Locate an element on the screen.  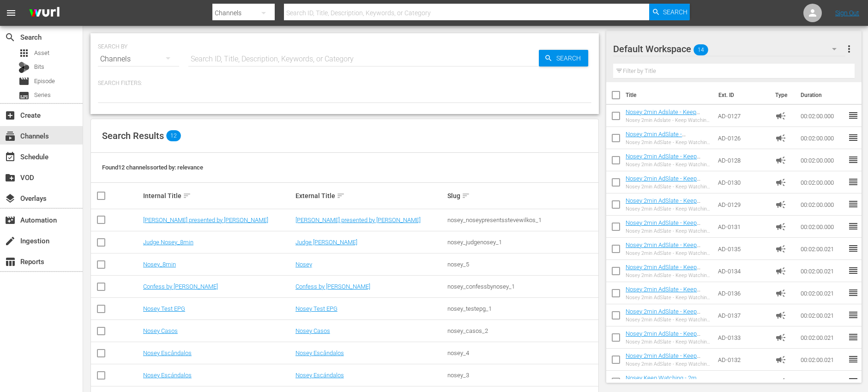
p: Search Filters: is located at coordinates (344, 83).